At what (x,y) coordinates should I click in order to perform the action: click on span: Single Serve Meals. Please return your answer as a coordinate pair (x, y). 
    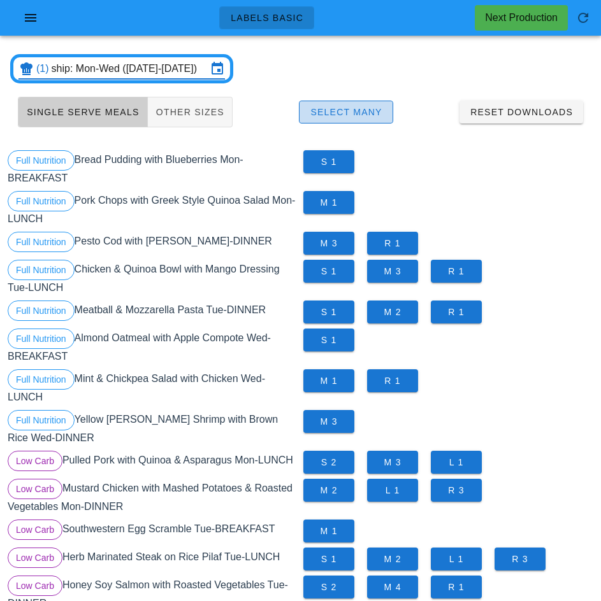
    Looking at the image, I should click on (83, 112).